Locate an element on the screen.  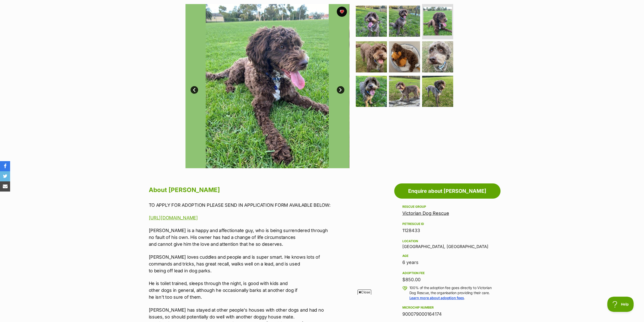
div: 900079000164174 is located at coordinates (448, 314).